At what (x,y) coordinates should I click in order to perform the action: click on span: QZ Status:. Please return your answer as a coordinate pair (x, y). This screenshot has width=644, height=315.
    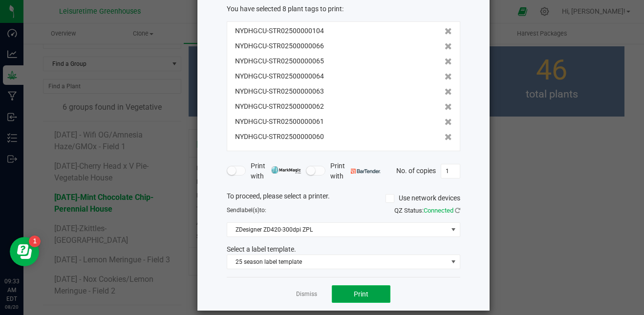
    Looking at the image, I should click on (427, 210).